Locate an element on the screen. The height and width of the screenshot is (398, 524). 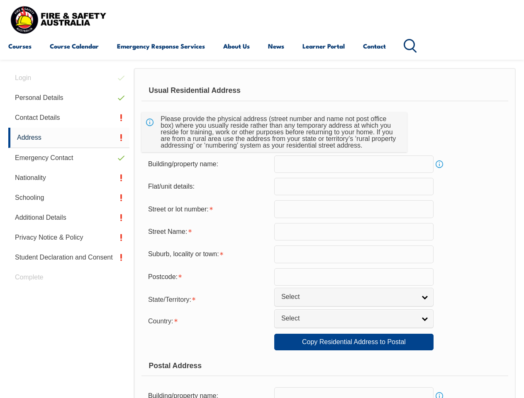
a: Additional Details is located at coordinates (69, 218).